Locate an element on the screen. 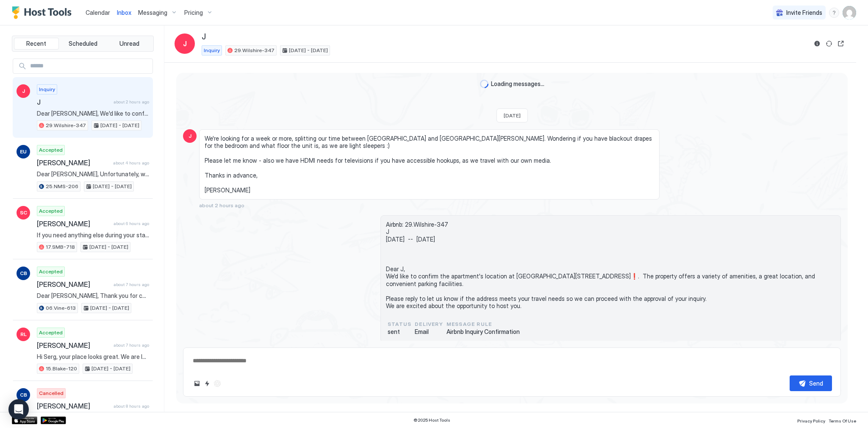 This screenshot has width=868, height=428. span: Airbnb Inquiry Confirmation is located at coordinates (483, 332).